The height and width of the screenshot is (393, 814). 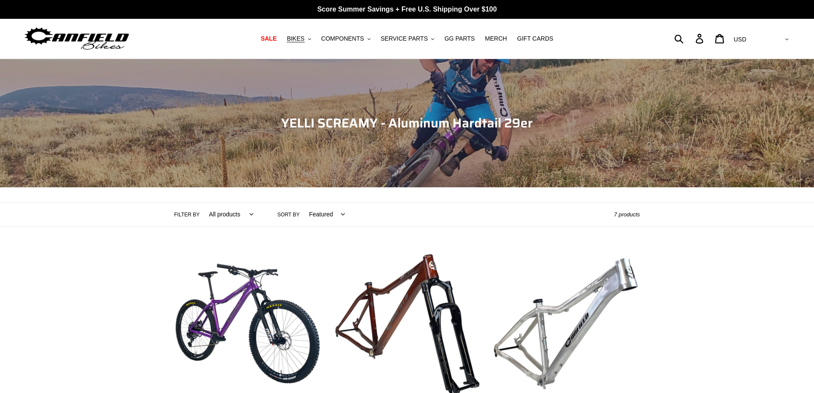 I want to click on span: SERVICE PARTS, so click(x=404, y=38).